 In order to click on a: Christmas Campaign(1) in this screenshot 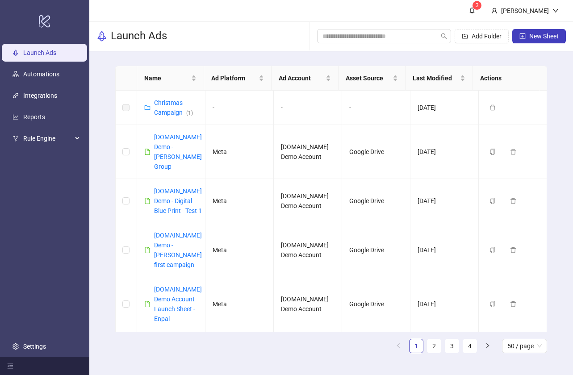, I will do `click(173, 108)`.